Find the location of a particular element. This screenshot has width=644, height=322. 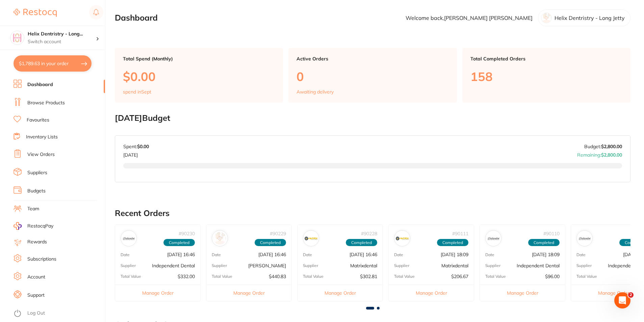

button: Log Out is located at coordinates (58, 314).